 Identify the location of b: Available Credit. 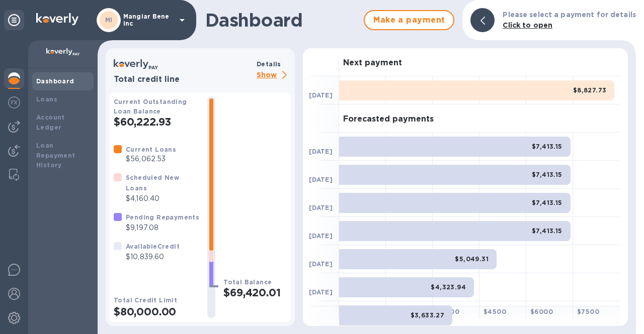
(152, 246).